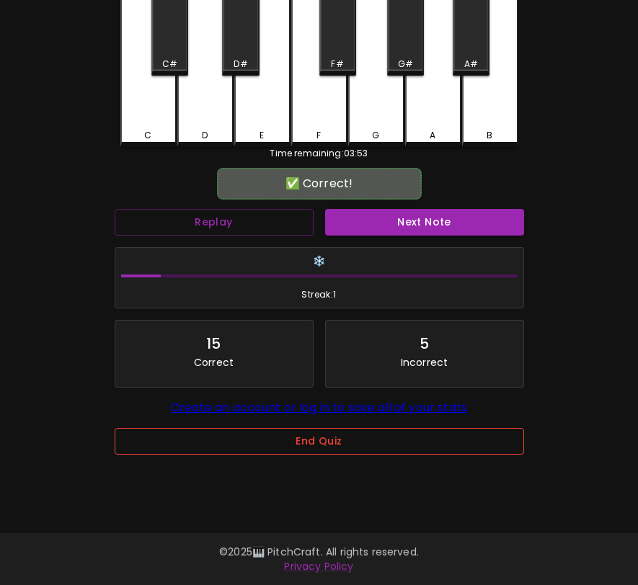 This screenshot has height=585, width=638. Describe the element at coordinates (213, 362) in the screenshot. I see `p: Correct` at that location.